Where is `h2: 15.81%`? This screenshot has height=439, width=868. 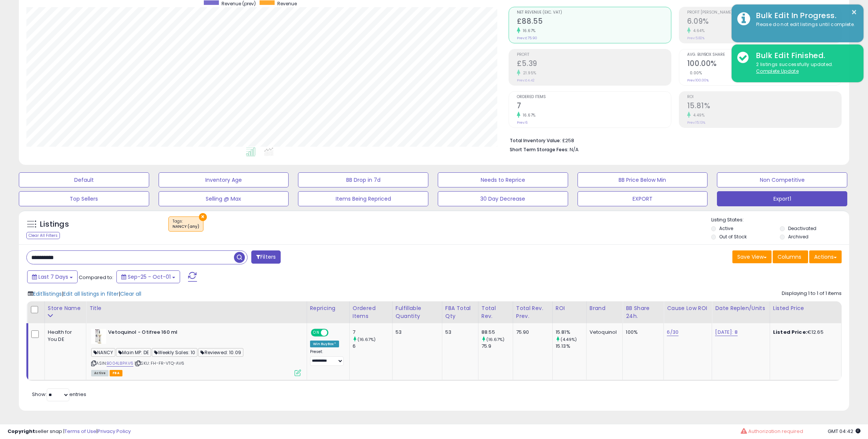
h2: 15.81% is located at coordinates (764, 106).